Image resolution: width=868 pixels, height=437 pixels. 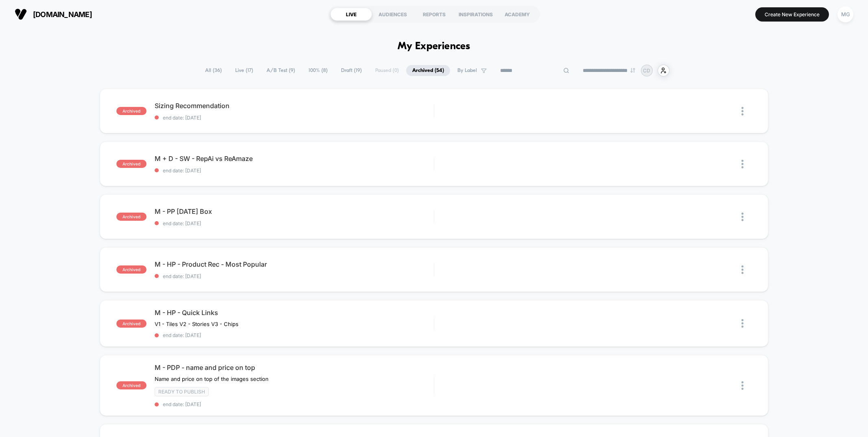 What do you see at coordinates (434, 15) in the screenshot?
I see `div: REPORTS` at bounding box center [434, 15].